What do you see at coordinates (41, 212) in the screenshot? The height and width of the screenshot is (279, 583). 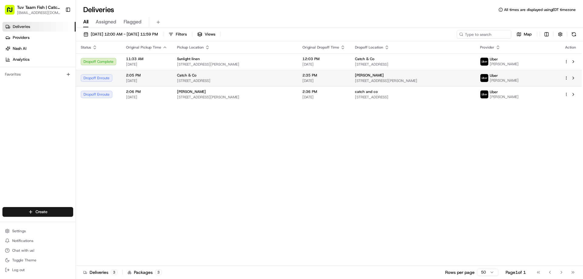 I see `span: Create` at bounding box center [41, 212].